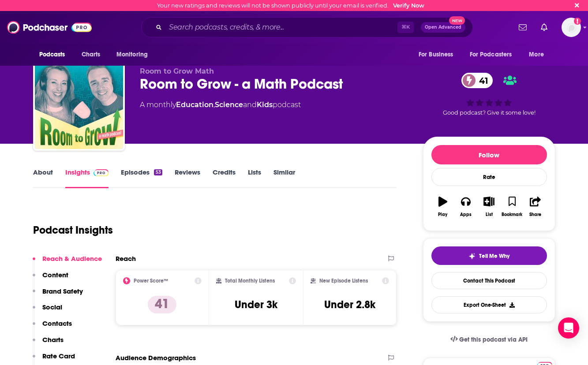 Image resolution: width=588 pixels, height=365 pixels. What do you see at coordinates (177, 71) in the screenshot?
I see `span: Room to Grow Math` at bounding box center [177, 71].